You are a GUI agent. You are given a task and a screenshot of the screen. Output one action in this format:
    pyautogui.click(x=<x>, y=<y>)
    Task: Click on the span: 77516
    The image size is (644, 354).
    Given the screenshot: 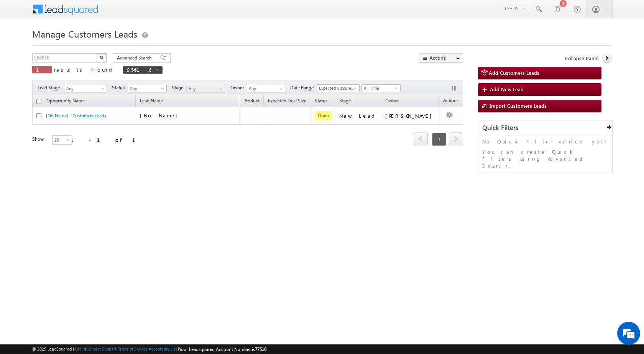 What is the action you would take?
    pyautogui.click(x=260, y=349)
    